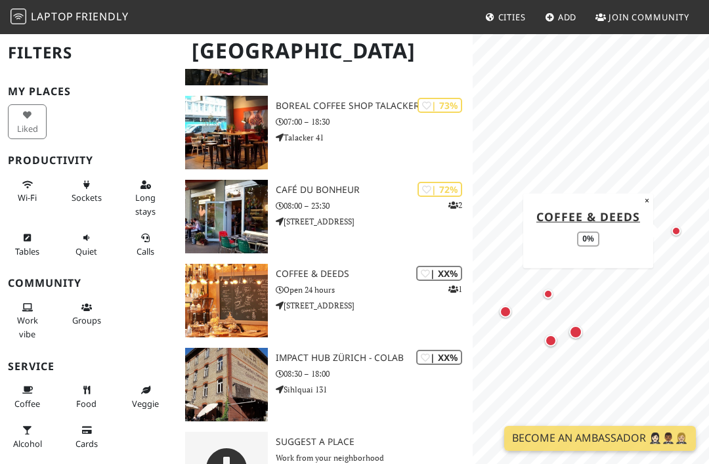  What do you see at coordinates (18, 16) in the screenshot?
I see `img: LaptopFriendly` at bounding box center [18, 16].